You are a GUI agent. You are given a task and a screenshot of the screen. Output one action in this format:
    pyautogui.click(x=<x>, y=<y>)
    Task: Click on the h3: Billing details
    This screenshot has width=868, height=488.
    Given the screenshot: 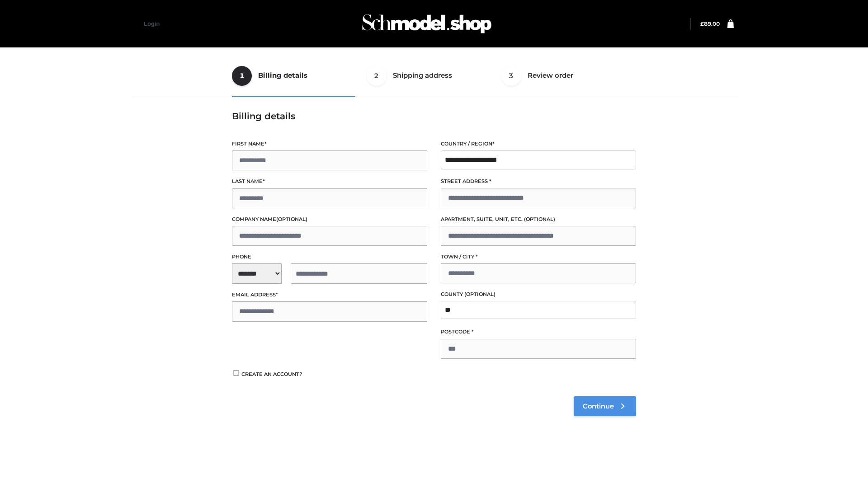 What is the action you would take?
    pyautogui.click(x=434, y=116)
    